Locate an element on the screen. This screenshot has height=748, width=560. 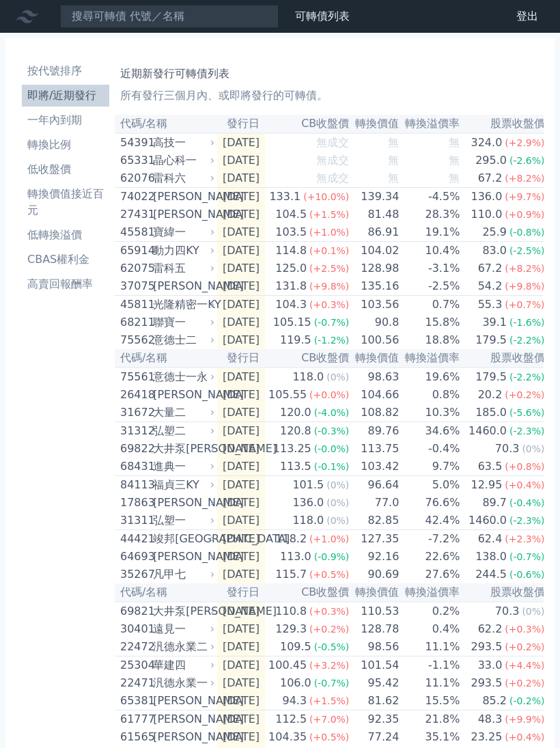
div: 100.45 is located at coordinates (288, 666).